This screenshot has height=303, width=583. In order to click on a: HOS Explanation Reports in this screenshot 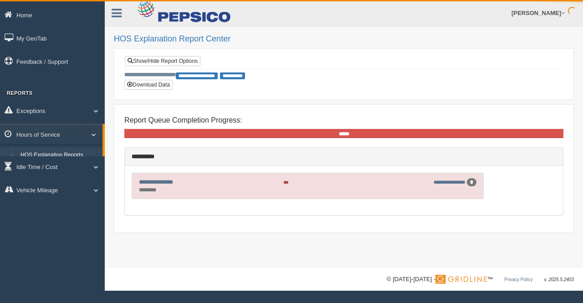, I will do `click(59, 155)`.